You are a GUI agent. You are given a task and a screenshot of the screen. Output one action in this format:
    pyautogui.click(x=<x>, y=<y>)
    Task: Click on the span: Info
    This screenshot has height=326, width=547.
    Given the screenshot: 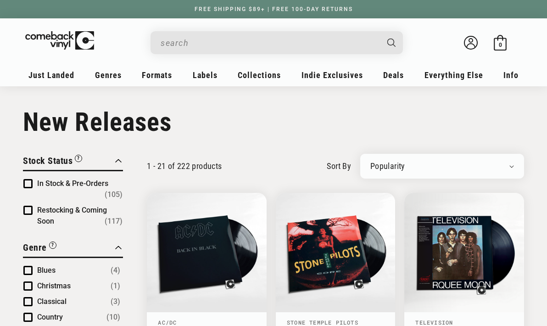 What is the action you would take?
    pyautogui.click(x=511, y=75)
    